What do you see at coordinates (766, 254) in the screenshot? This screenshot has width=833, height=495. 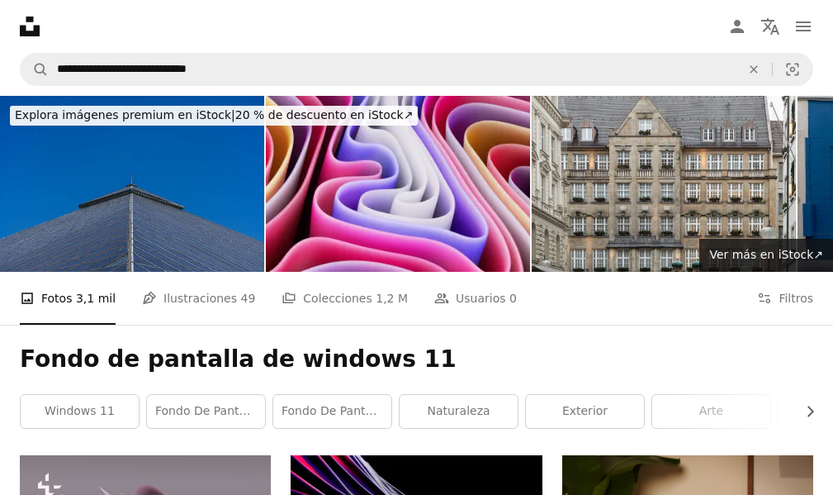 I see `span: Ver más en iStock ↗` at bounding box center [766, 254].